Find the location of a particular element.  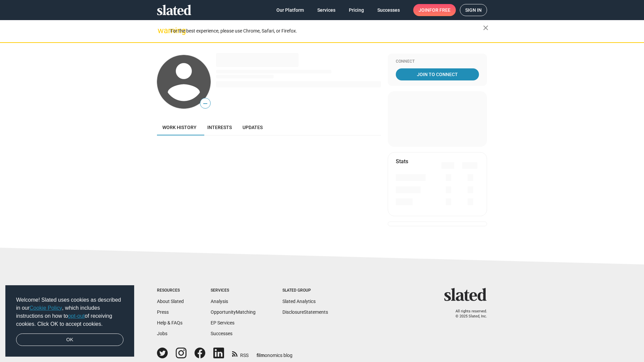

span: Successes is located at coordinates (388, 10).